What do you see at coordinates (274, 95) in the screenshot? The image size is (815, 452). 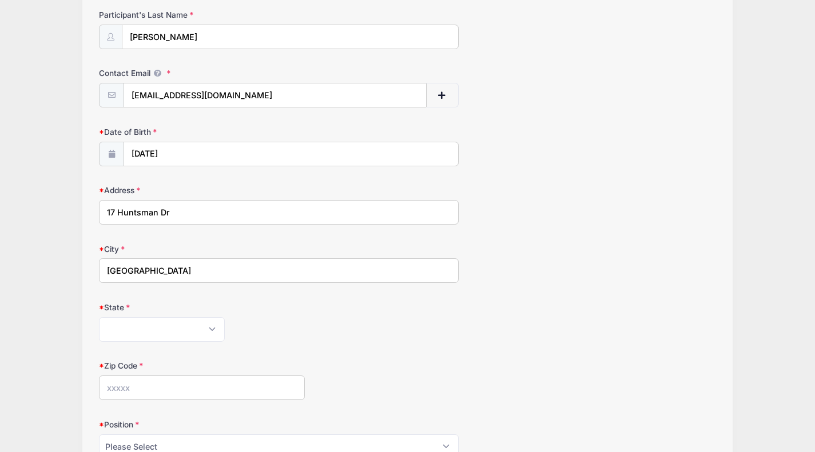 I see `input: email@email.com` at bounding box center [274, 95].